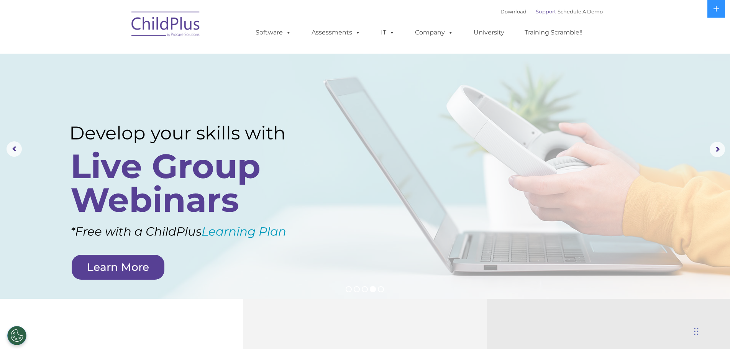 The height and width of the screenshot is (349, 730). Describe the element at coordinates (546, 11) in the screenshot. I see `a: Support` at that location.